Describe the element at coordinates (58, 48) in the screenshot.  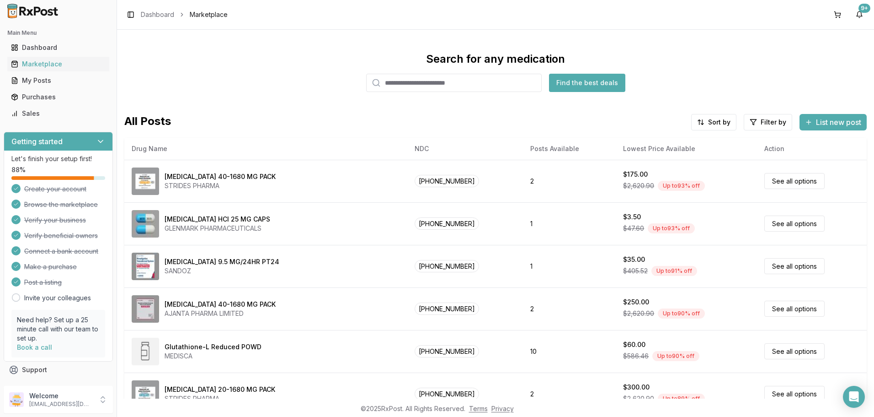
I see `div: Dashboard` at that location.